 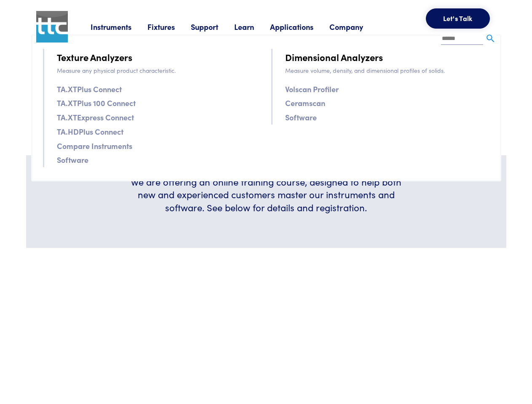 What do you see at coordinates (300, 27) in the screenshot?
I see `a: Applications` at bounding box center [300, 27].